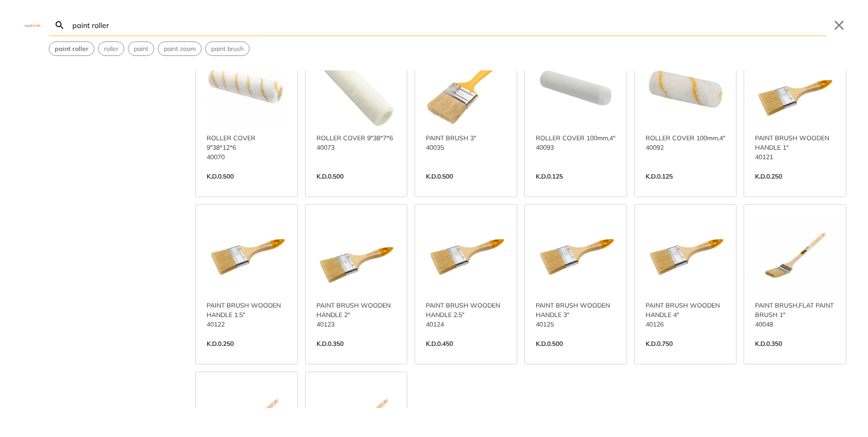 The width and height of the screenshot is (868, 437). Describe the element at coordinates (111, 49) in the screenshot. I see `button: Select suggestion: roller` at that location.